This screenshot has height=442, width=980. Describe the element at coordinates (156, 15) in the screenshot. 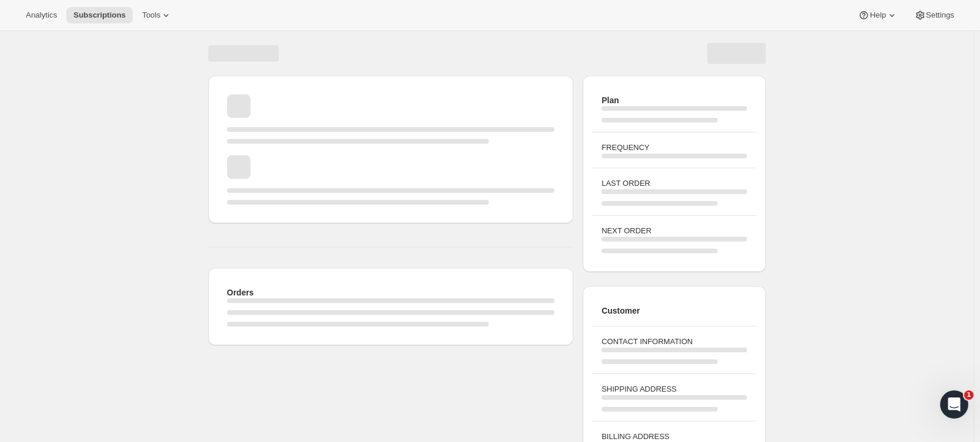

I see `button: Tools` at that location.